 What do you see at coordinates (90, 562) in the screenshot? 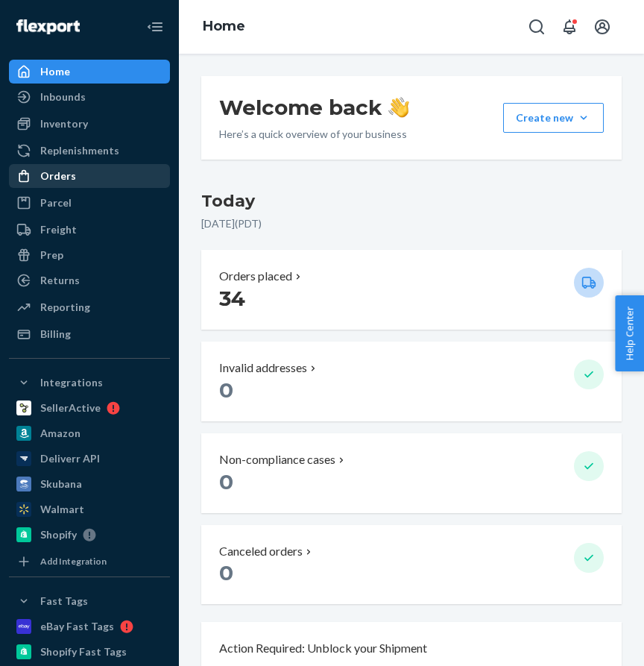
I see `a: Add Integration` at bounding box center [90, 562].